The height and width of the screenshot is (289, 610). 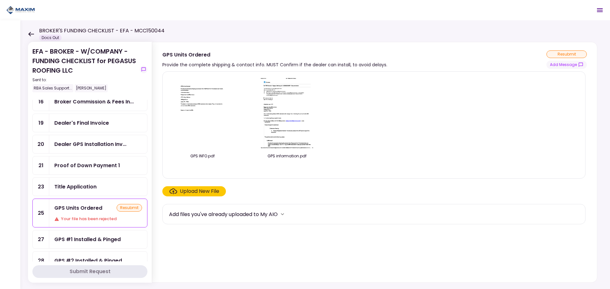 I want to click on div: Title Application, so click(x=75, y=187).